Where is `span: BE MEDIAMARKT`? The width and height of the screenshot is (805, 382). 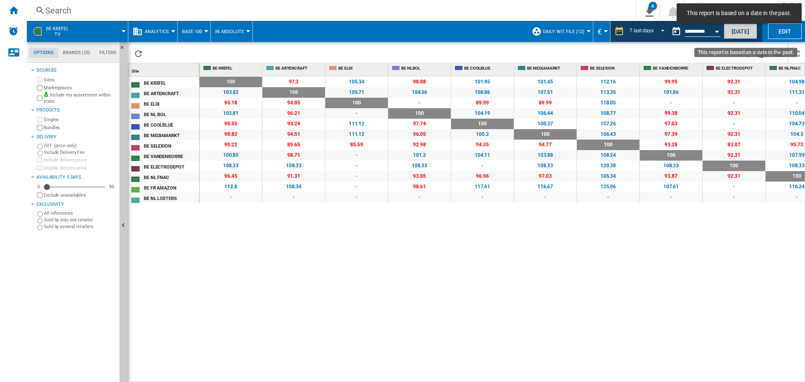 span: BE MEDIAMARKT is located at coordinates (551, 67).